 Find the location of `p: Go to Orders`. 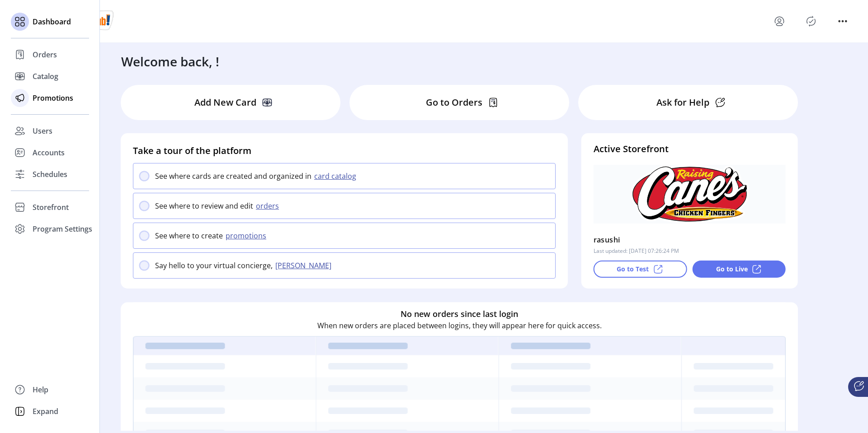

p: Go to Orders is located at coordinates (454, 102).